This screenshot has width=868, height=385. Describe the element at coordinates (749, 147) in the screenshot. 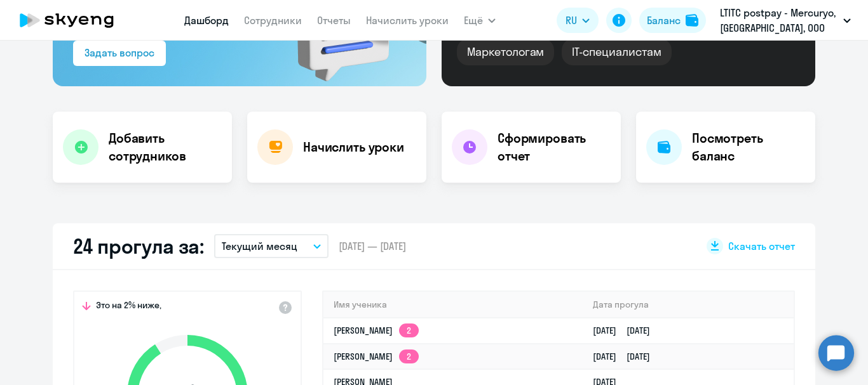

I see `h4: Посмотреть баланс` at that location.